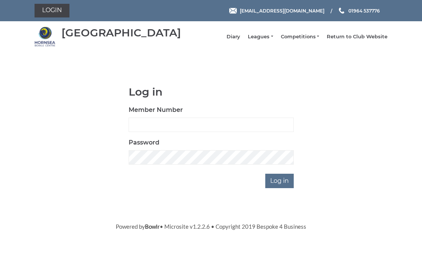 Image resolution: width=422 pixels, height=275 pixels. What do you see at coordinates (357, 37) in the screenshot?
I see `a: Return to Club Website` at bounding box center [357, 37].